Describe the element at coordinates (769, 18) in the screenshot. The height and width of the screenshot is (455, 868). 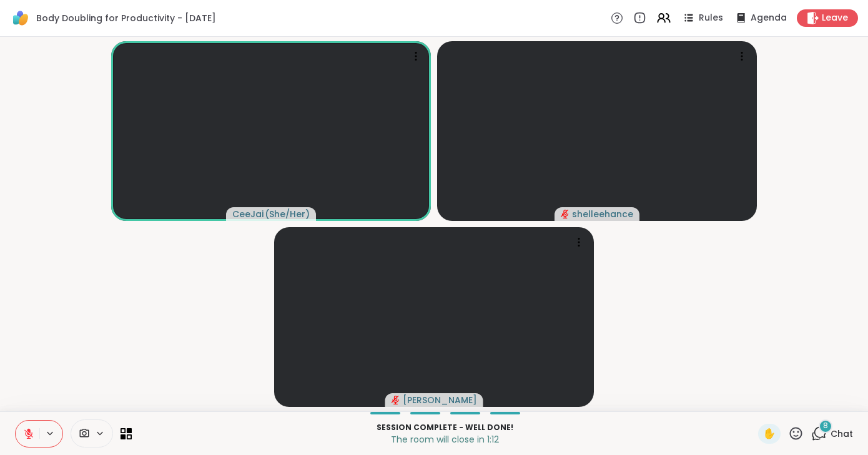
I see `span: Agenda` at that location.